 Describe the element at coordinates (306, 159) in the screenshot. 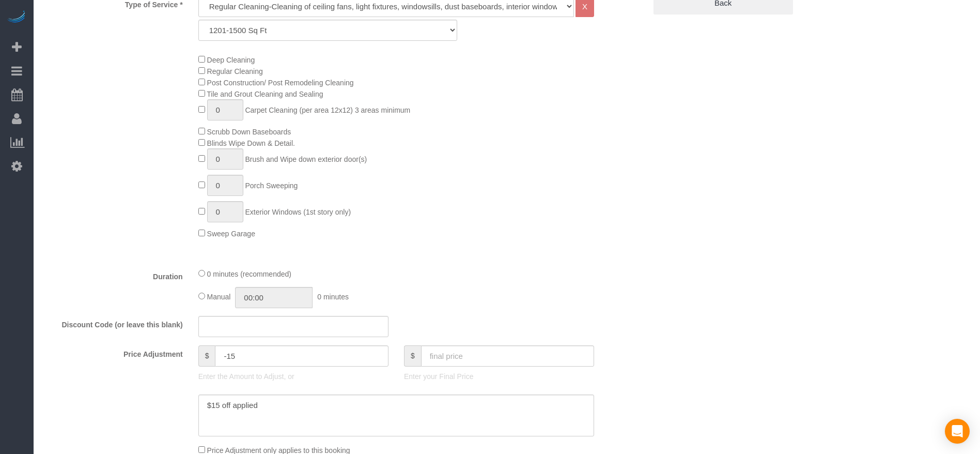

I see `span: Brush and Wipe down exterior door(s)` at that location.